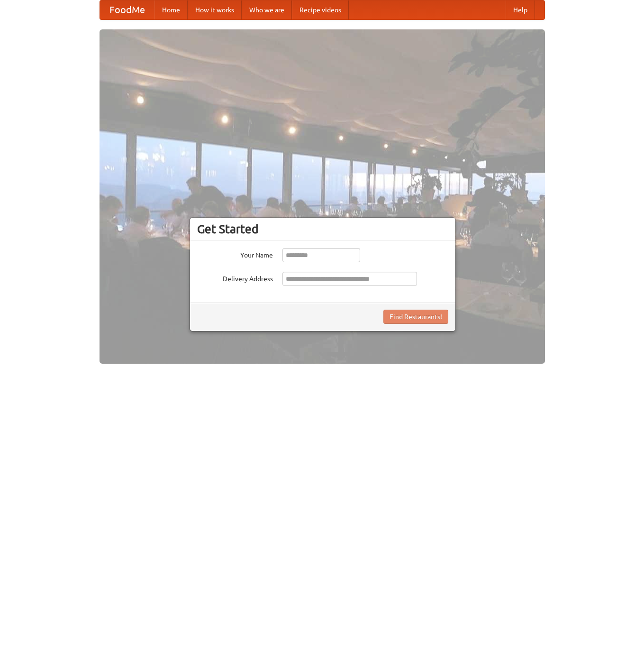 This screenshot has width=644, height=671. I want to click on label: Your Name, so click(235, 253).